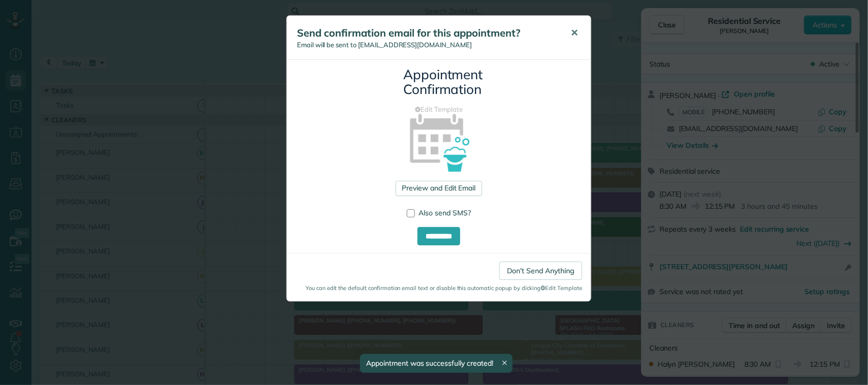  Describe the element at coordinates (439, 141) in the screenshot. I see `img: appointment_confirmation_icon-141e34405f88b12ade42628e8c248340957700ab75a12ae832a8710e9b578dc5.png` at that location.